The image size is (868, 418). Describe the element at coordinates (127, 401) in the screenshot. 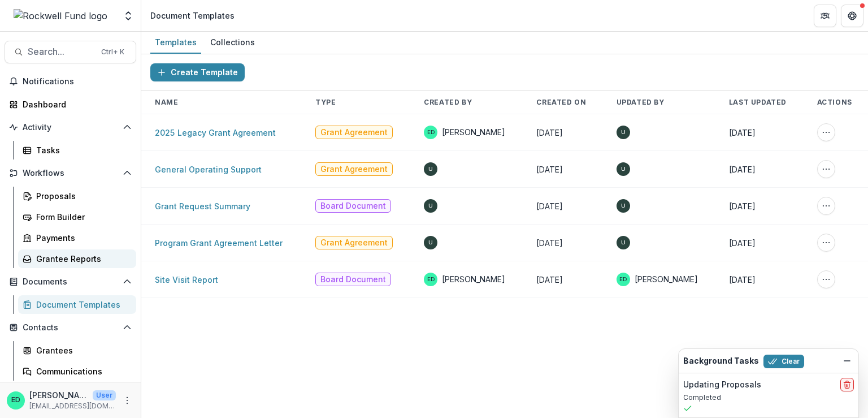

I see `button: More` at that location.